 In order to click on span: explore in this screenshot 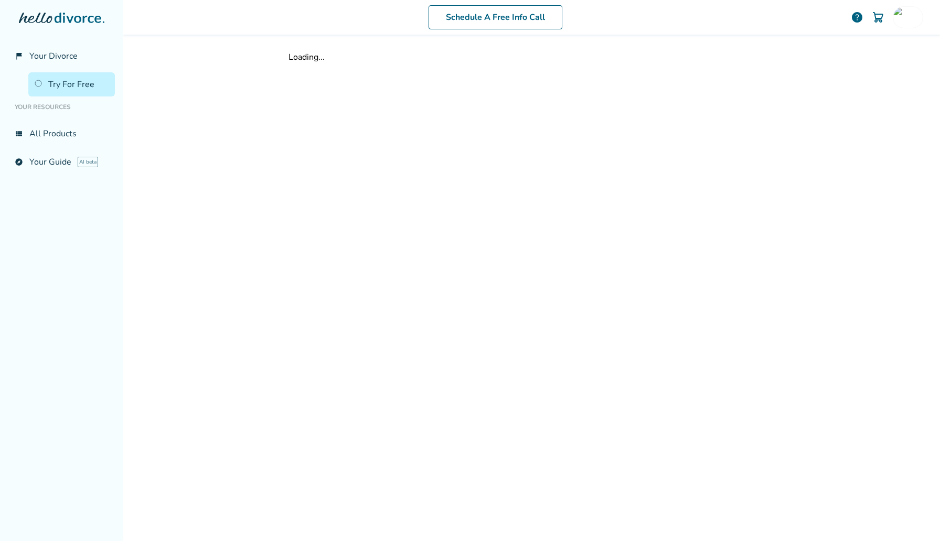, I will do `click(19, 162)`.